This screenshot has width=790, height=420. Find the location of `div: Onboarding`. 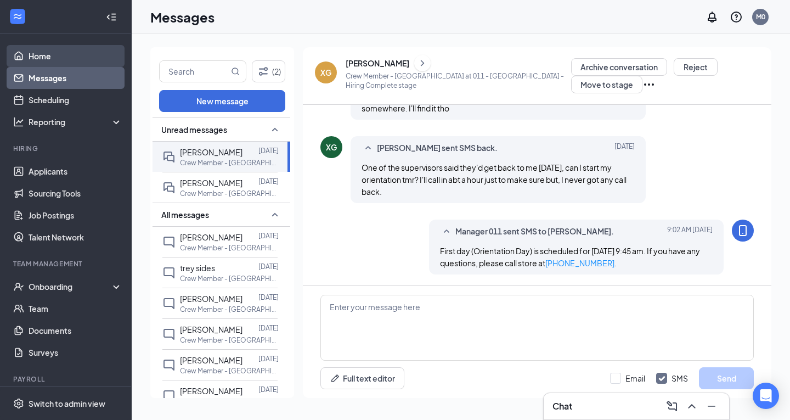

div: Onboarding is located at coordinates (71, 286).